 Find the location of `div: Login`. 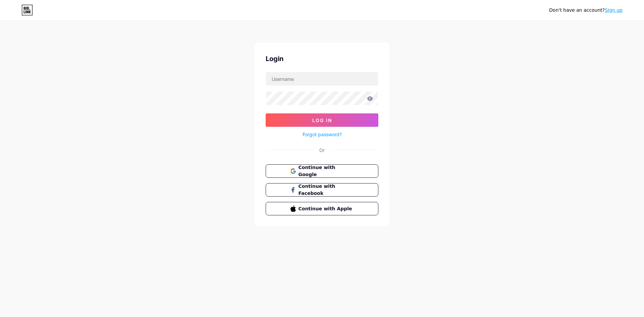

div: Login is located at coordinates (322, 59).